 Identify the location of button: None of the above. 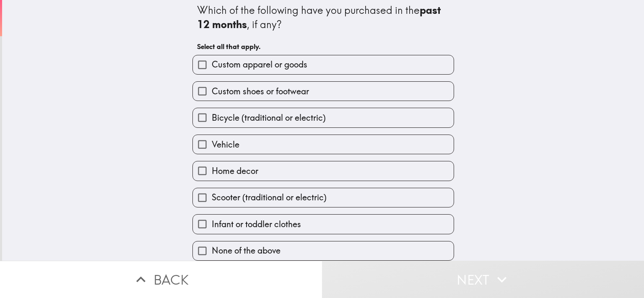
(323, 251).